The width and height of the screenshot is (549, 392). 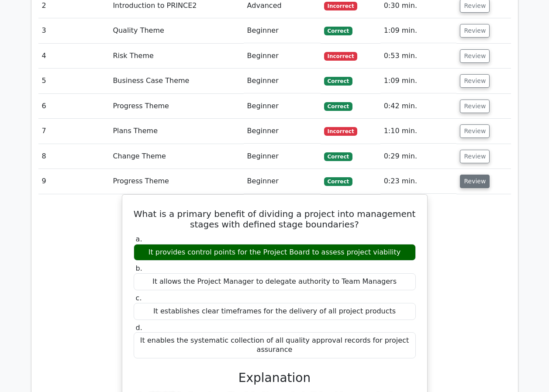 What do you see at coordinates (275, 282) in the screenshot?
I see `div: It allows the Project Manager to delegate authority to Team Managers` at bounding box center [275, 282].